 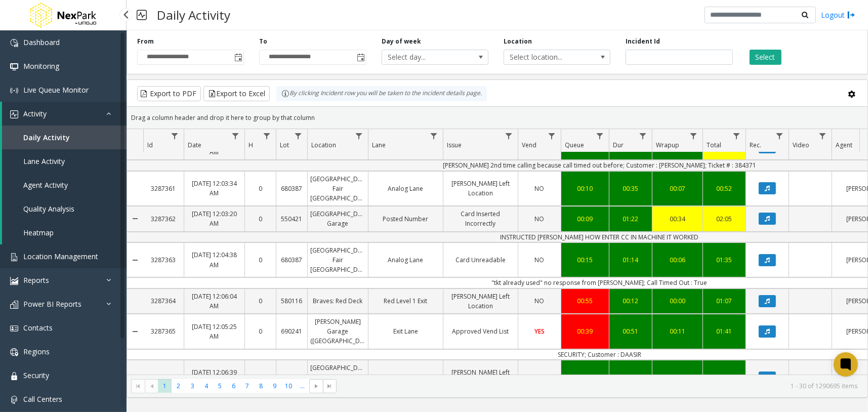 What do you see at coordinates (724, 331) in the screenshot?
I see `div: 01:41` at bounding box center [724, 331].